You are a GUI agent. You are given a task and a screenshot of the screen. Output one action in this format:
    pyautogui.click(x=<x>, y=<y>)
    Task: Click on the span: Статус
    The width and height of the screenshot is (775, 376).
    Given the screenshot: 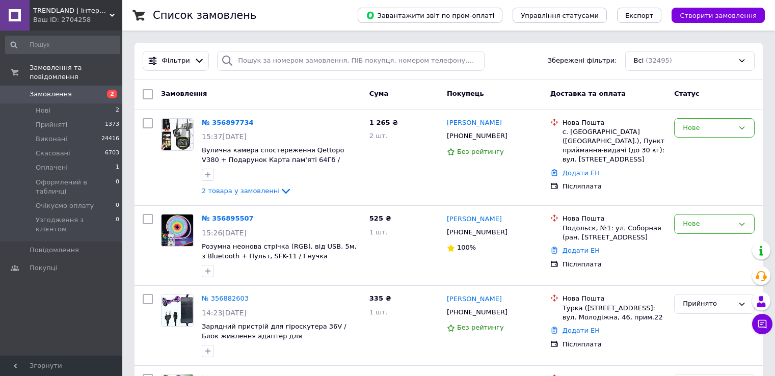 What is the action you would take?
    pyautogui.click(x=687, y=93)
    